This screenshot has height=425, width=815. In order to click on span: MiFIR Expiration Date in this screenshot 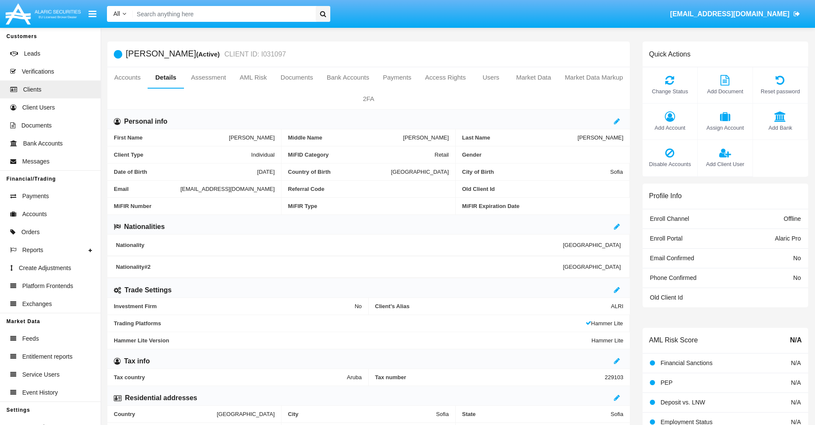, I will do `click(543, 206)`.